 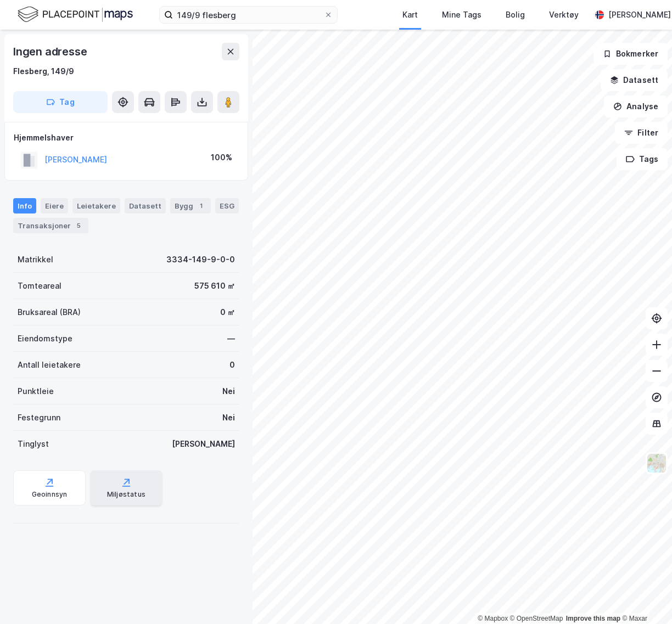 I want to click on button: Analyse, so click(x=636, y=106).